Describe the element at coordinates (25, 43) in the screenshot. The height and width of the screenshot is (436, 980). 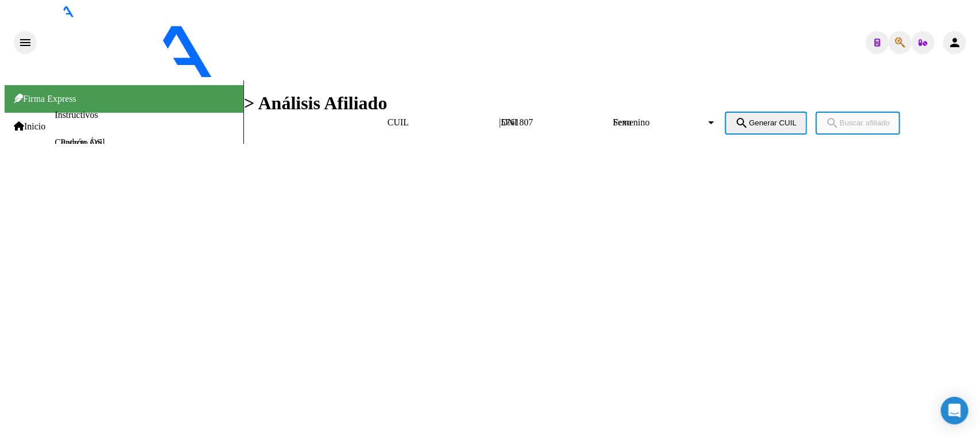
I see `mat-icon: menu` at that location.